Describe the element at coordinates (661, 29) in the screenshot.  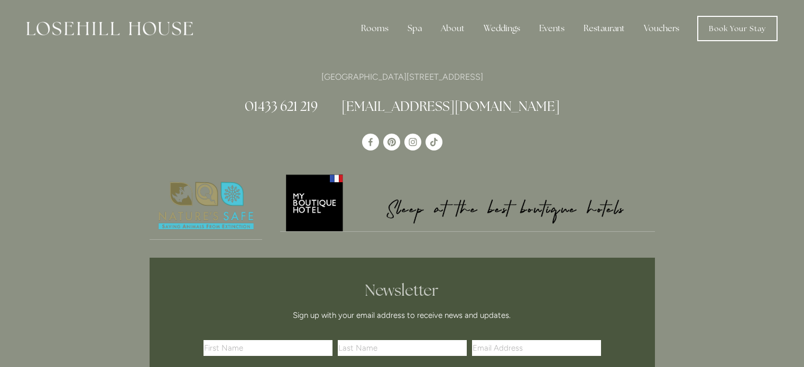
I see `a: Vouchers` at that location.